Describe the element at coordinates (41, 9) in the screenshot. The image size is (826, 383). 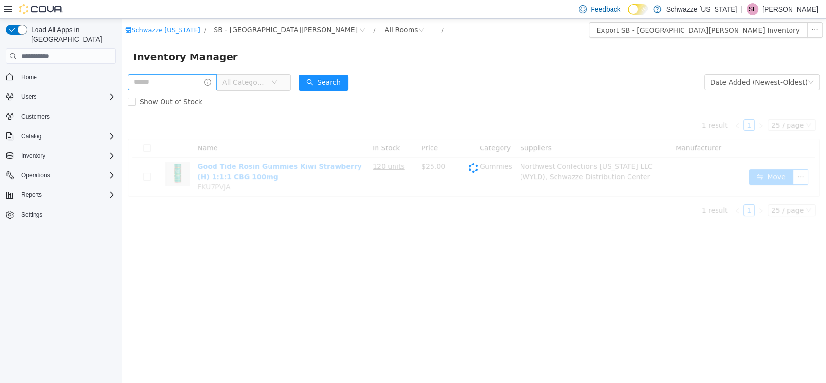
I see `img: Cova` at that location.